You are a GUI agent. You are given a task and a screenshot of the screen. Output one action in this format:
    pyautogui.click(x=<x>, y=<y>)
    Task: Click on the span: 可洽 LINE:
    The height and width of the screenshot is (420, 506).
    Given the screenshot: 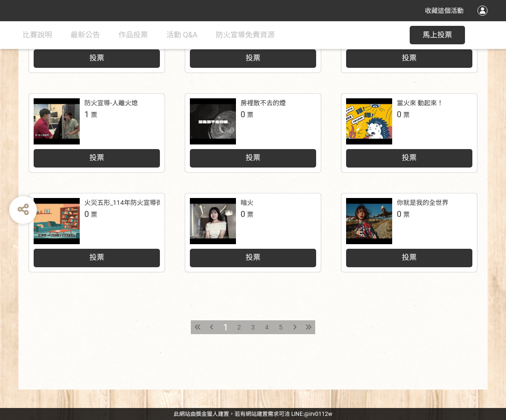 What is the action you would take?
    pyautogui.click(x=253, y=413)
    